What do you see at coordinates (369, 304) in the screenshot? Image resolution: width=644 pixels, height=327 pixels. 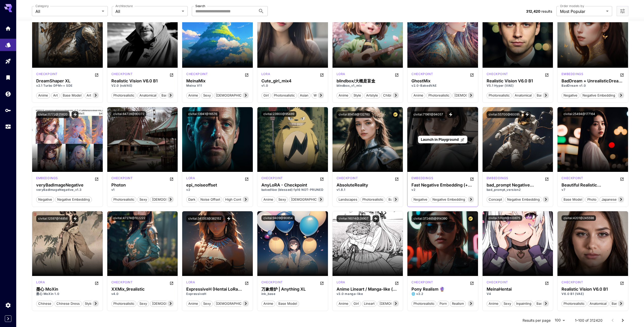 I see `button: lineart` at bounding box center [369, 304].